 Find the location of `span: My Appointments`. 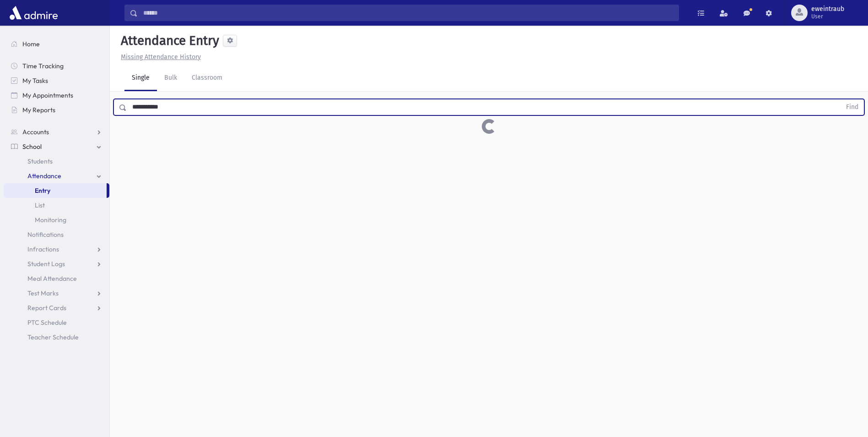

span: My Appointments is located at coordinates (47, 96).